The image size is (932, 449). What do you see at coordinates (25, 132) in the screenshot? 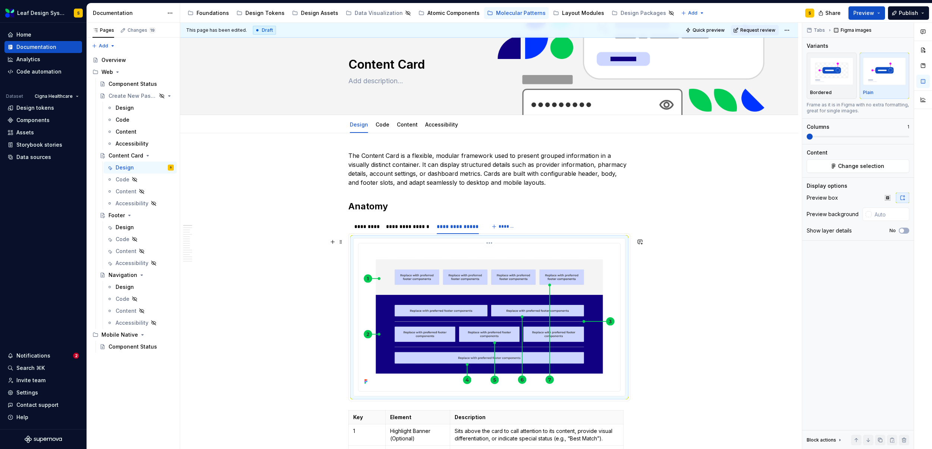
I see `div: Assets` at bounding box center [25, 132].